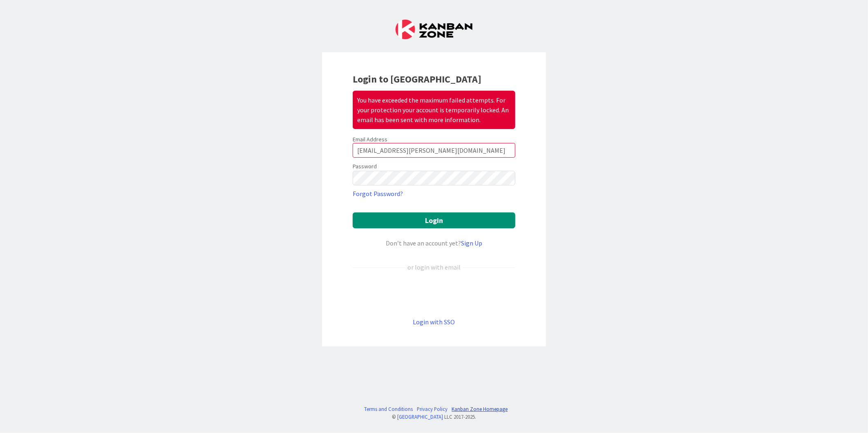  Describe the element at coordinates (432, 409) in the screenshot. I see `a: Privacy Policy` at that location.